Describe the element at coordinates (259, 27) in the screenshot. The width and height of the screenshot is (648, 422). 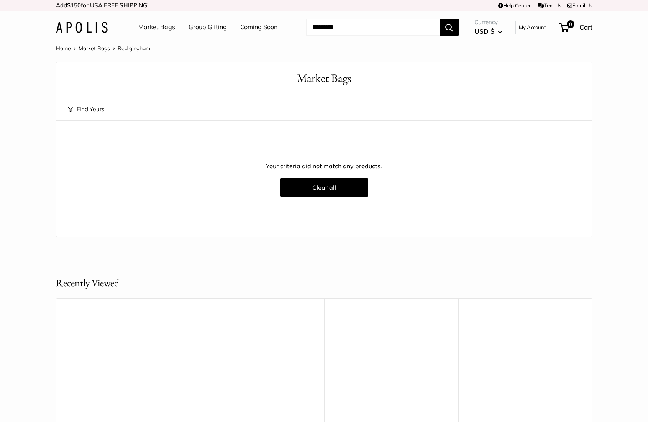
I see `a: Coming Soon` at that location.